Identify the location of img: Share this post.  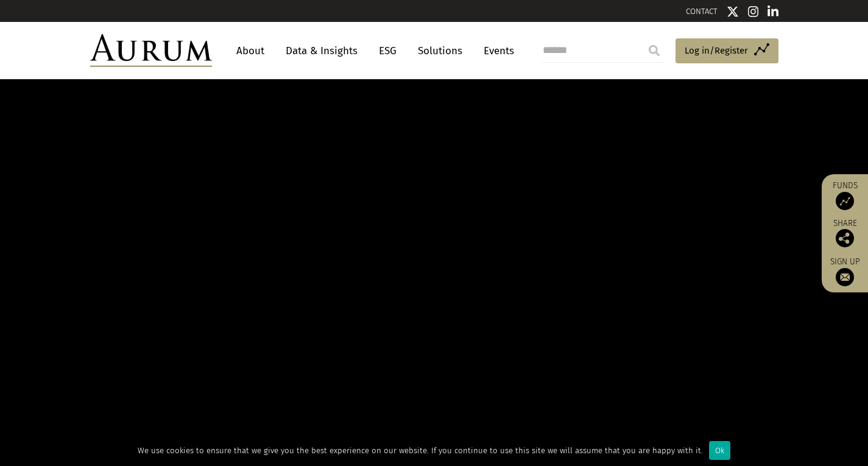
(846, 239).